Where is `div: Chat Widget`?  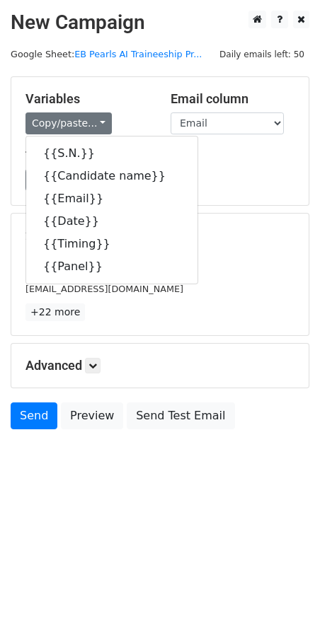
div: Chat Widget is located at coordinates (284, 594).